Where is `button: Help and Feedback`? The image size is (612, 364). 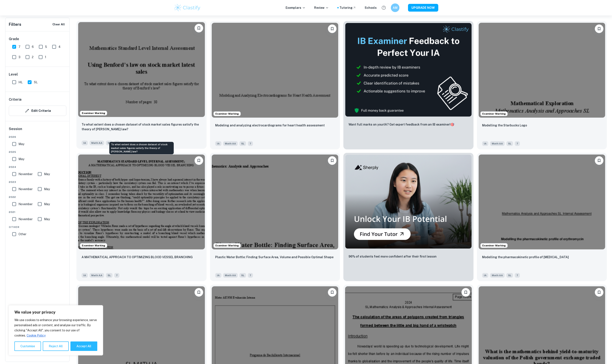 button: Help and Feedback is located at coordinates (384, 8).